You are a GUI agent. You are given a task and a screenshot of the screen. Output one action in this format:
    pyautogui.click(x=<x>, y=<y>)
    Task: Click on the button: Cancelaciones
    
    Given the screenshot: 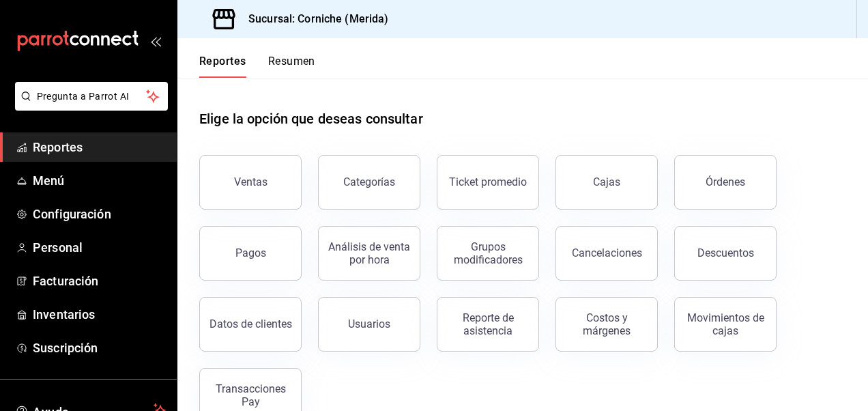 What is the action you would take?
    pyautogui.click(x=607, y=253)
    